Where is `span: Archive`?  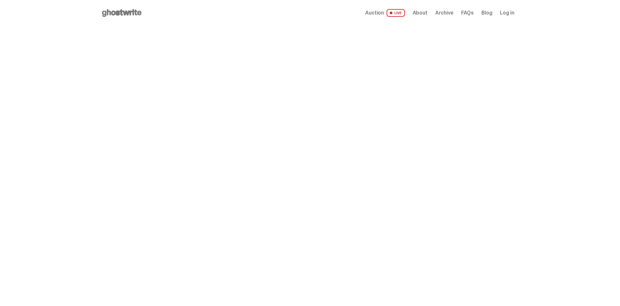
span: Archive is located at coordinates (444, 13).